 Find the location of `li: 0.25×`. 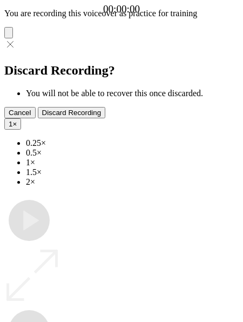

li: 0.25× is located at coordinates (132, 143).